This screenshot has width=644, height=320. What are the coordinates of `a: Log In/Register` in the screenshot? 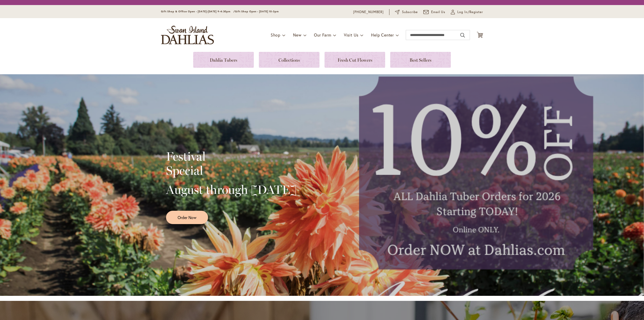 It's located at (467, 12).